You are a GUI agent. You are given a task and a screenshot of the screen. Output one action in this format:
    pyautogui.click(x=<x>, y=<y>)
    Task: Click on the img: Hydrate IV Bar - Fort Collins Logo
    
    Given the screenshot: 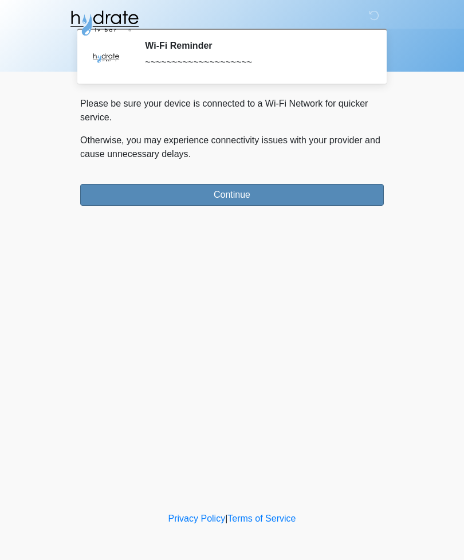 What is the action you would take?
    pyautogui.click(x=104, y=23)
    